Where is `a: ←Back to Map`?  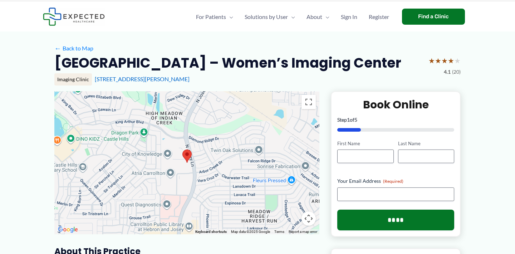
a: ←Back to Map is located at coordinates (74, 48).